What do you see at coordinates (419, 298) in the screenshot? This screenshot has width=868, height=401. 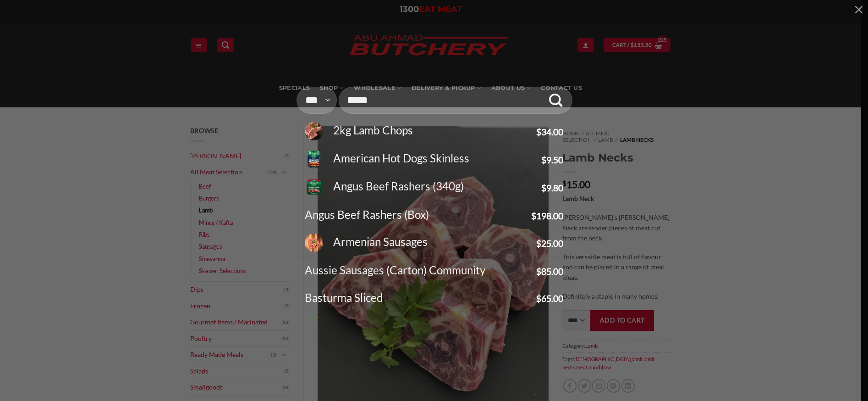 I see `div: Basturma Sliced` at bounding box center [419, 298].